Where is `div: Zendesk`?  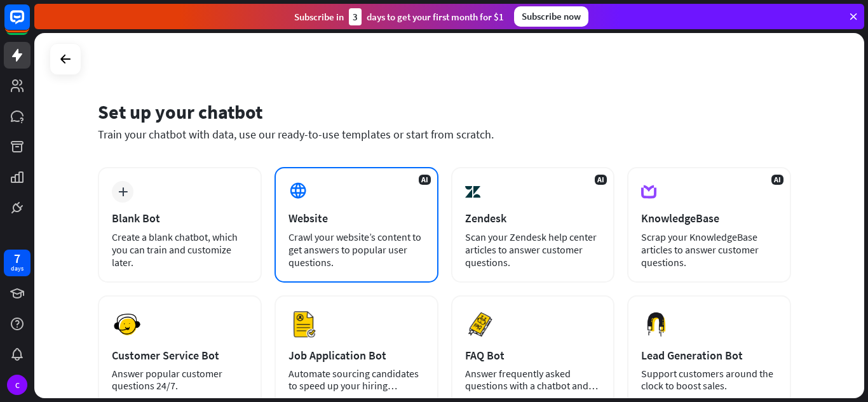 div: Zendesk is located at coordinates (533, 218).